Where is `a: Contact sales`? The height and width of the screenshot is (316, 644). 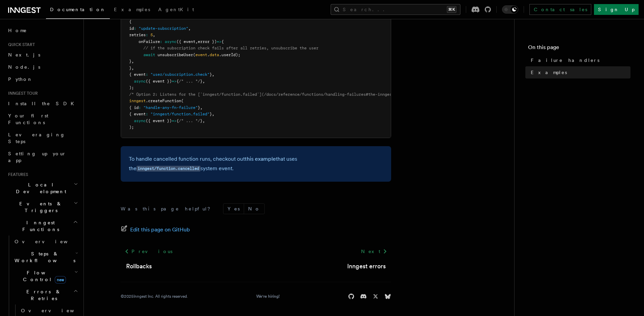
a: Contact sales is located at coordinates (560, 10).